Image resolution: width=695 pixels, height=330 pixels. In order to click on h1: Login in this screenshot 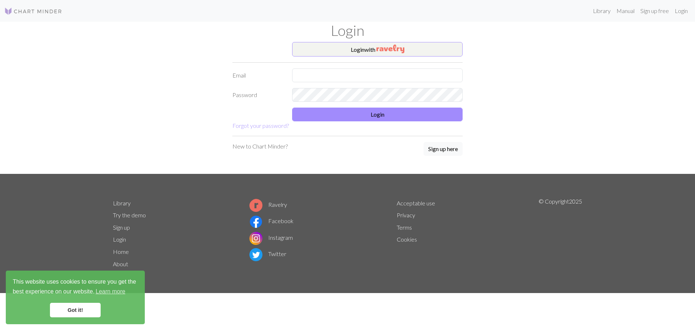, I will do `click(347, 30)`.